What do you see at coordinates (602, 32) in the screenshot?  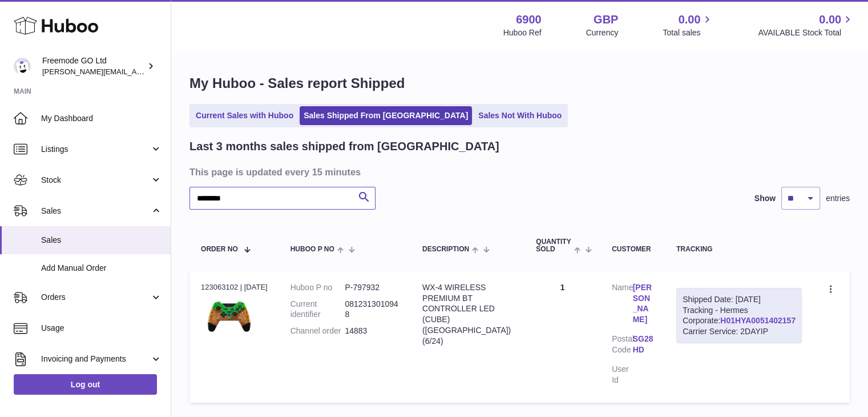 I see `div: Currency` at bounding box center [602, 32].